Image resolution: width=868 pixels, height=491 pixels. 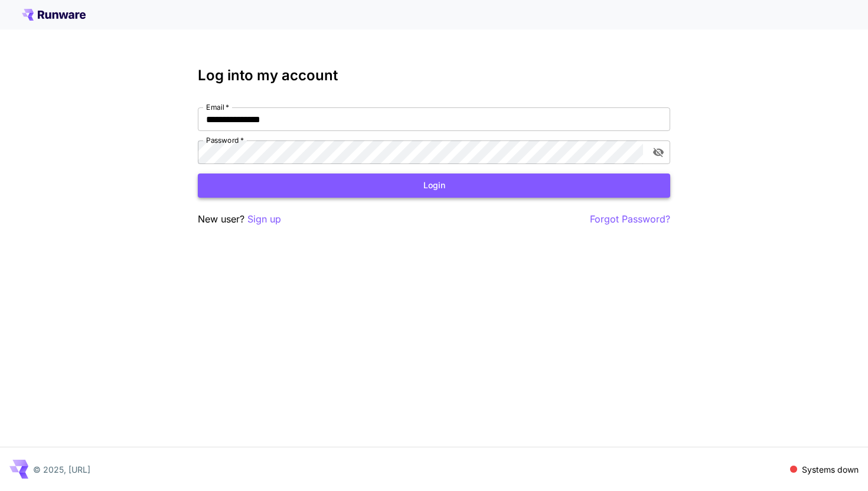 I want to click on p: Sign up, so click(x=264, y=218).